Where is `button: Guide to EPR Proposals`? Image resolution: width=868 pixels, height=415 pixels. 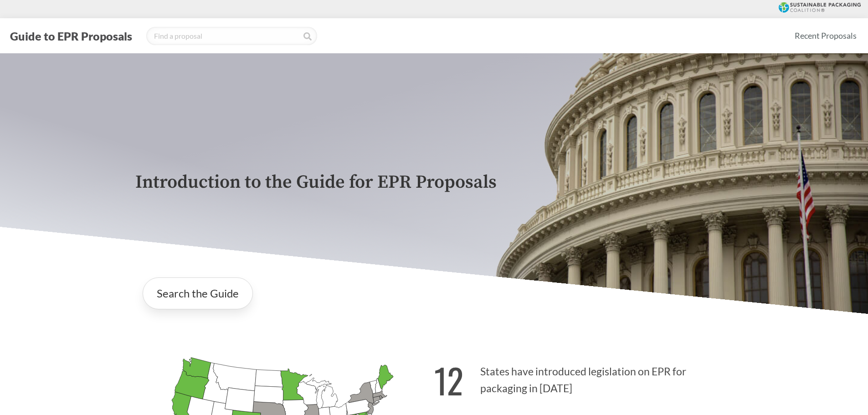
button: Guide to EPR Proposals is located at coordinates (71, 36).